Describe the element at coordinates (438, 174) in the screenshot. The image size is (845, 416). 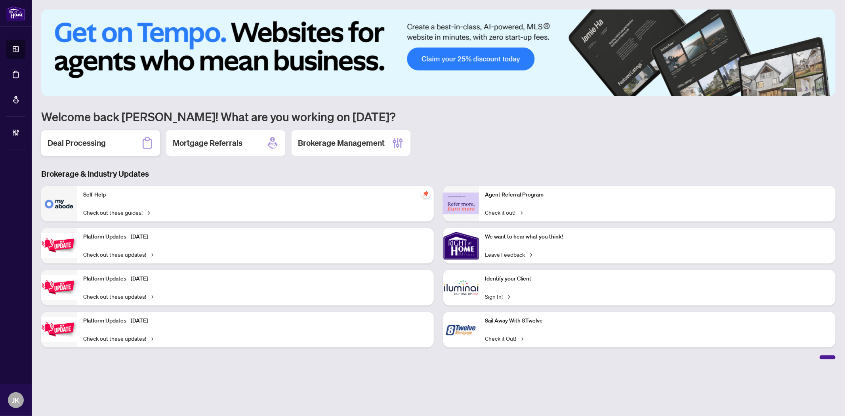
I see `h3: Brokerage & Industry Updates` at that location.